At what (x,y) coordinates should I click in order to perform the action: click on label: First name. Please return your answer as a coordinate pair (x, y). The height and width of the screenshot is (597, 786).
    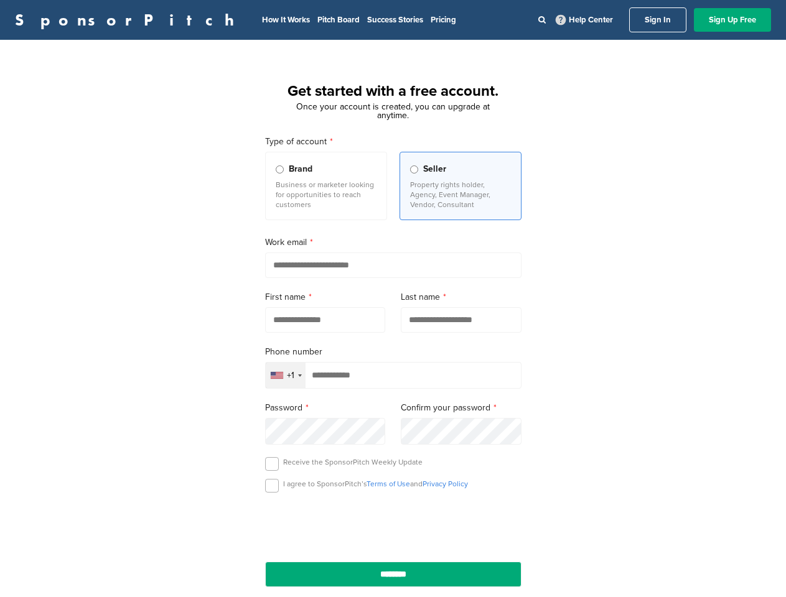
    Looking at the image, I should click on (325, 297).